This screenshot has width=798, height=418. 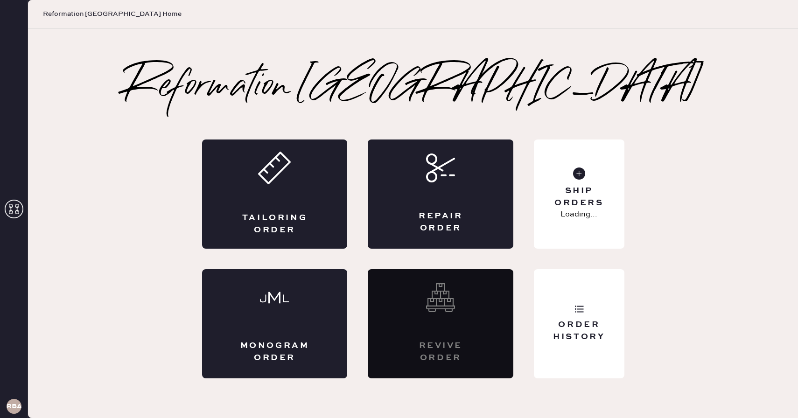 What do you see at coordinates (275, 352) in the screenshot?
I see `div: Monogram Order` at bounding box center [275, 352].